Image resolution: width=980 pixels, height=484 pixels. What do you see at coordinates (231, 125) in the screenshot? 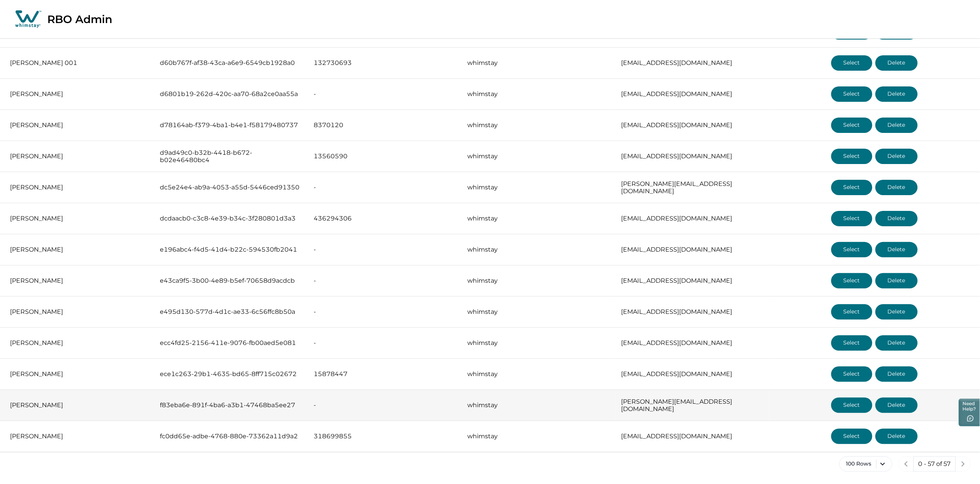
I see `p: d78164ab-f379-4ba1-b4e1-f58179480737` at bounding box center [231, 125].